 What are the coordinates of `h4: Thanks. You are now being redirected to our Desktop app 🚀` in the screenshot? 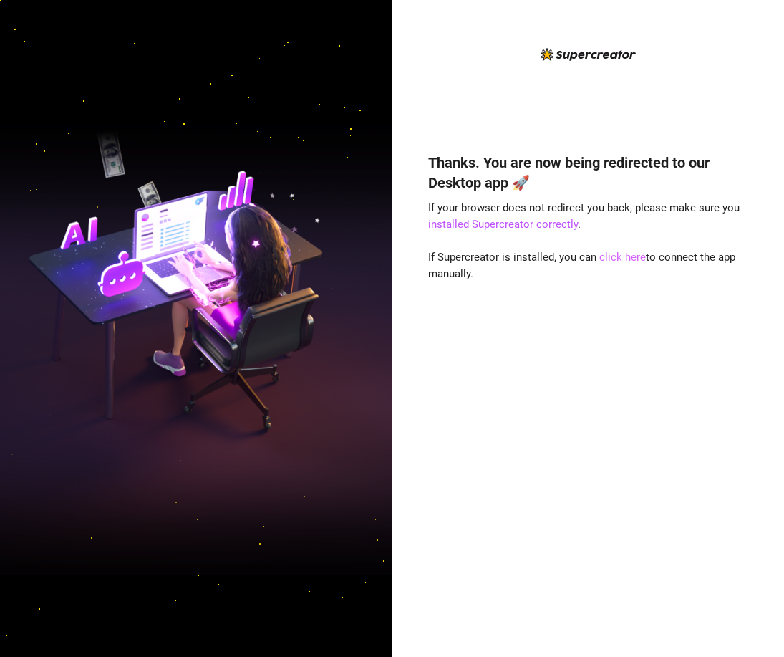 It's located at (588, 173).